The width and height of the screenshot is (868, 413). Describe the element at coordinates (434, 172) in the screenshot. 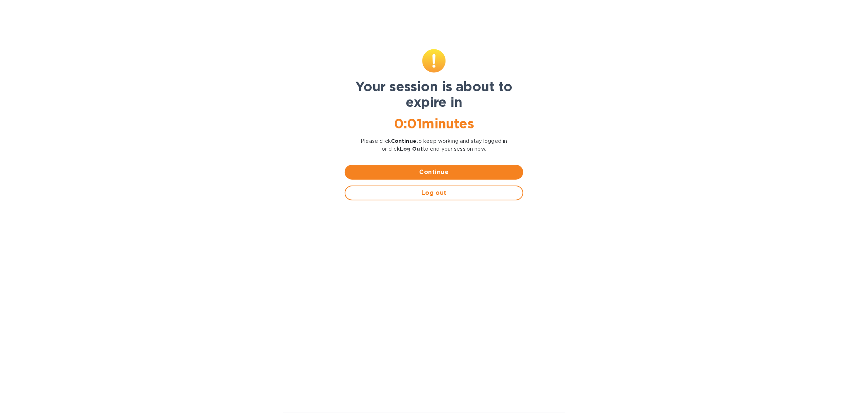

I see `button: Continue` at that location.